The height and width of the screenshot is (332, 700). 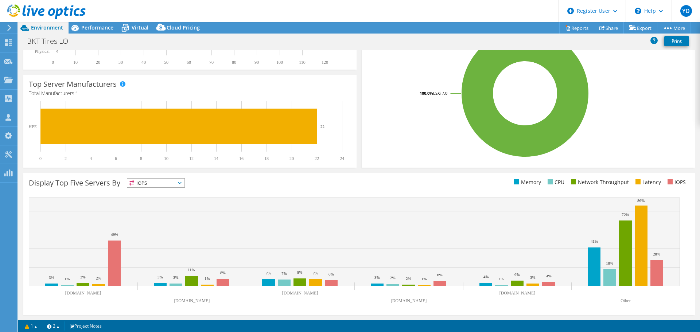 I want to click on text: 41%, so click(x=594, y=241).